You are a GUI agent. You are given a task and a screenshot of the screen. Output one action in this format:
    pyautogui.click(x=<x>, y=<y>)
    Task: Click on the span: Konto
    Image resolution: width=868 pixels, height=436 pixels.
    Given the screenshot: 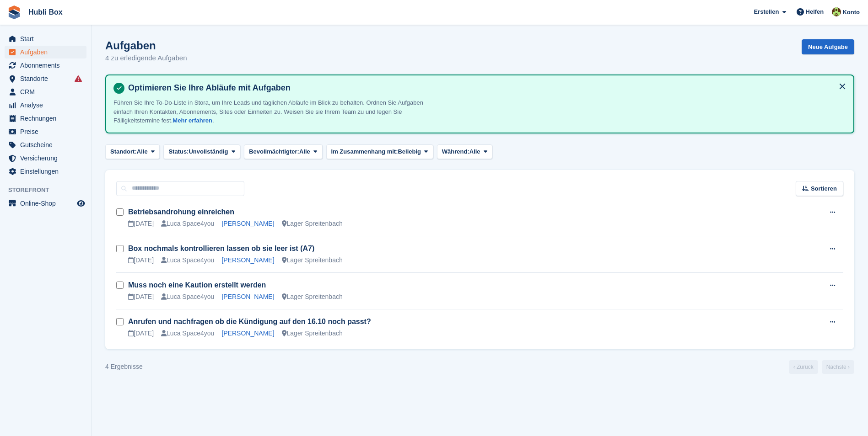 What is the action you would take?
    pyautogui.click(x=851, y=12)
    